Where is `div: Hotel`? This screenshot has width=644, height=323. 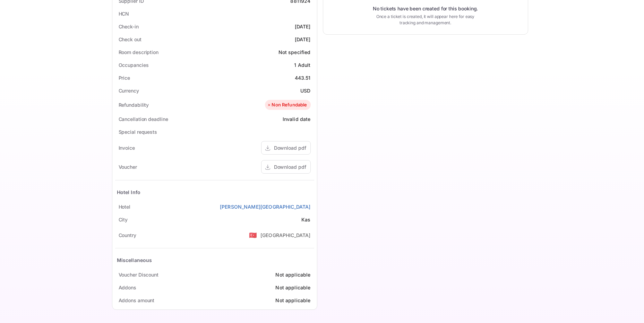 div: Hotel is located at coordinates (125, 207).